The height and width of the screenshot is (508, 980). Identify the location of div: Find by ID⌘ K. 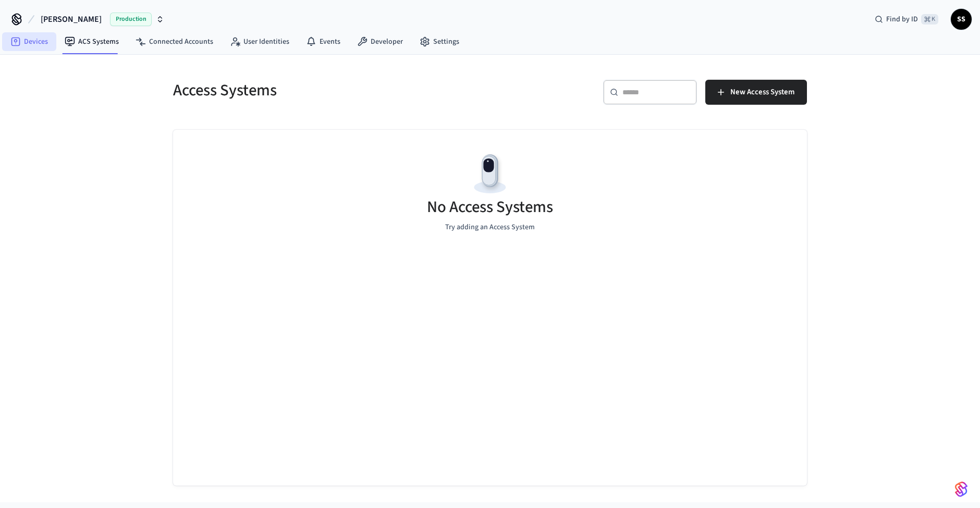
(907, 19).